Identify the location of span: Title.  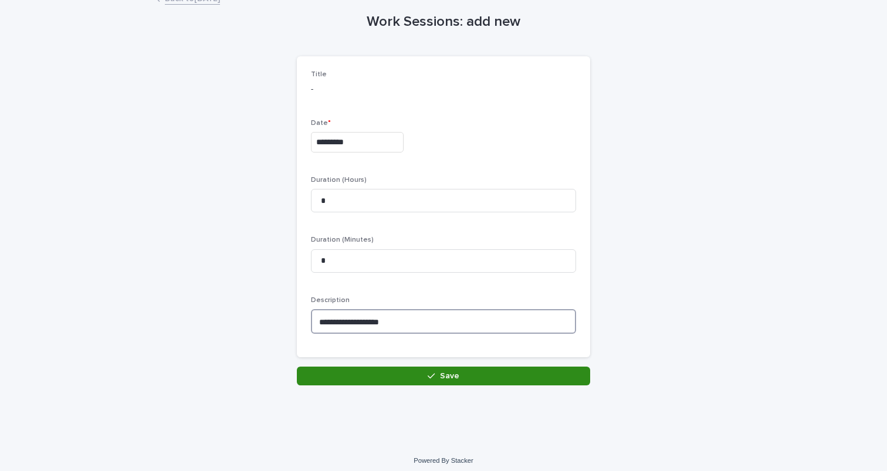
(318, 74).